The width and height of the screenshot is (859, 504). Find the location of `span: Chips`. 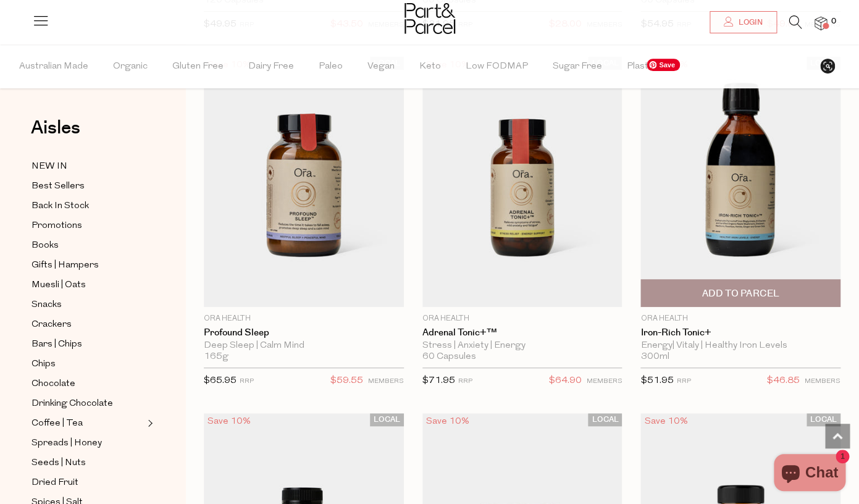

span: Chips is located at coordinates (44, 365).